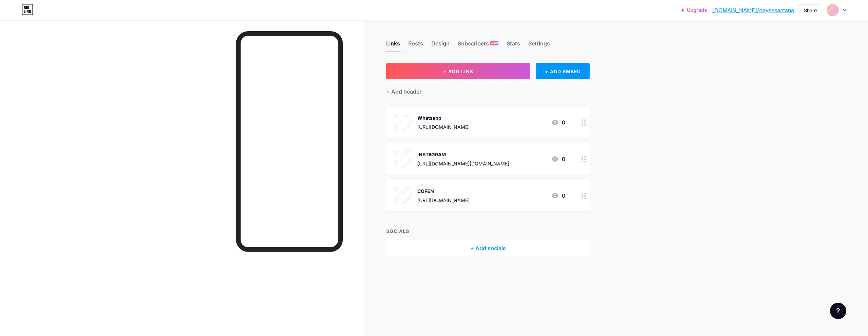 The image size is (868, 336). I want to click on div: INSTAGRAM, so click(463, 154).